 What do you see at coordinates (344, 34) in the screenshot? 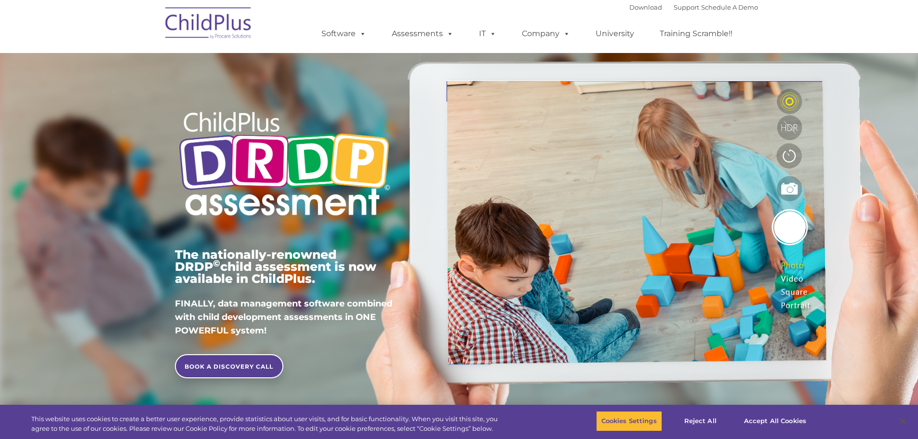
I see `a: Software` at bounding box center [344, 34].